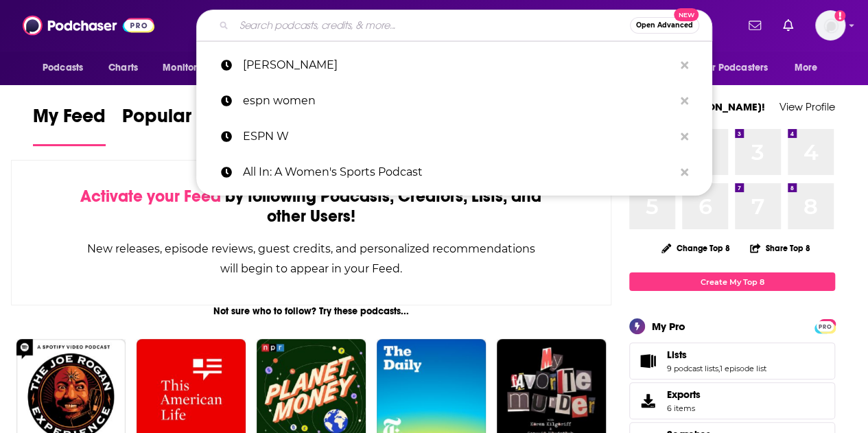 Image resolution: width=868 pixels, height=433 pixels. I want to click on span: For Podcasters, so click(735, 68).